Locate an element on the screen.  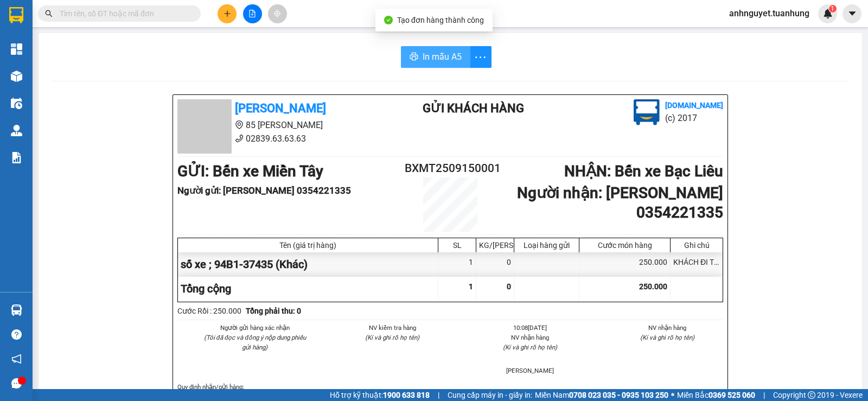
li: 02839.63.63.63 is located at coordinates (278, 138).